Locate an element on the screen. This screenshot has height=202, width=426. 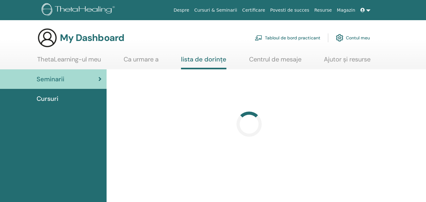
img: generic-user-icon.jpg is located at coordinates (47, 38).